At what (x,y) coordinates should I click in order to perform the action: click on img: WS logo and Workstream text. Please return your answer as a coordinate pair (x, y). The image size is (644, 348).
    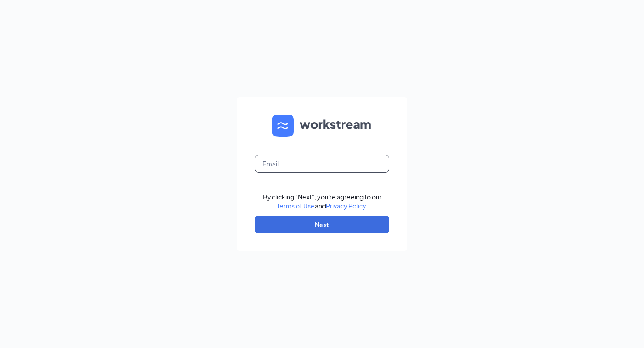
    Looking at the image, I should click on (322, 125).